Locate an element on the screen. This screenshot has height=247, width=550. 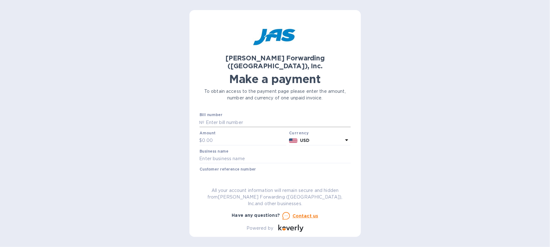
b: Have any questions? is located at coordinates (256, 215).